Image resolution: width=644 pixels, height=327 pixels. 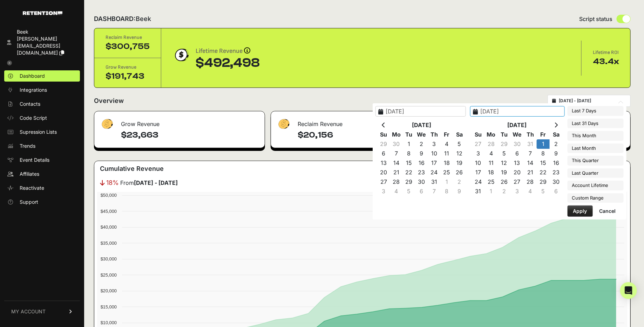 I want to click on td: 13, so click(x=384, y=163).